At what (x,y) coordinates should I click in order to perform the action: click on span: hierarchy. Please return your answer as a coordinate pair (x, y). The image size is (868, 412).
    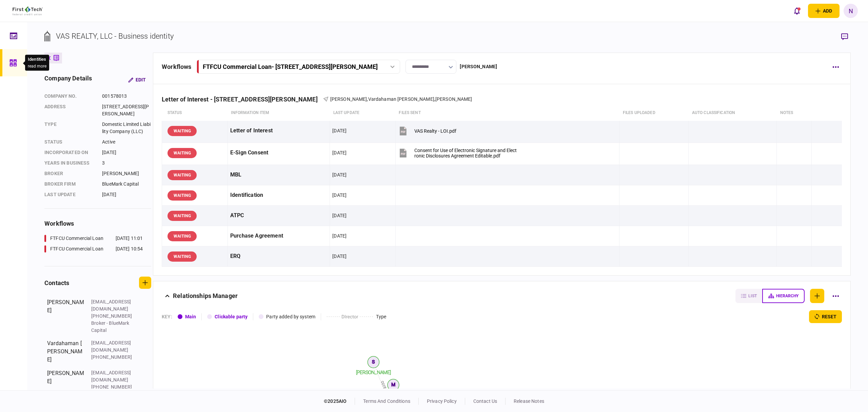
    Looking at the image, I should click on (787, 295).